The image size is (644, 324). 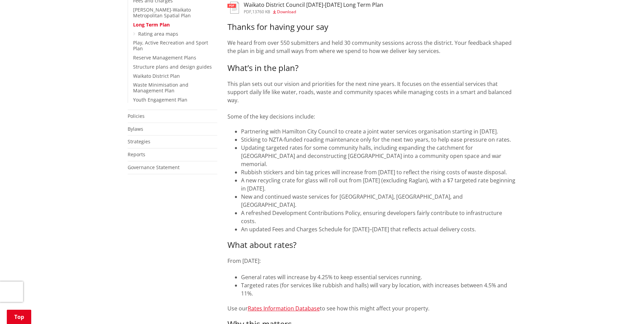 I want to click on a: Top, so click(x=19, y=317).